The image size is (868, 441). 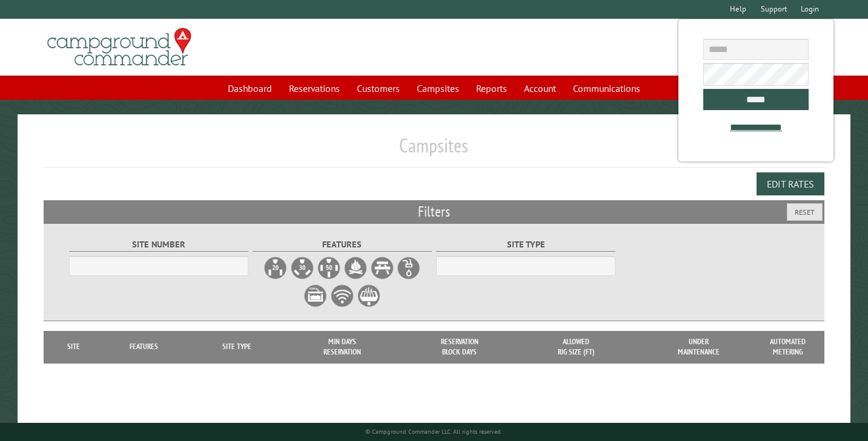 I want to click on label: Water Hookup, so click(x=409, y=268).